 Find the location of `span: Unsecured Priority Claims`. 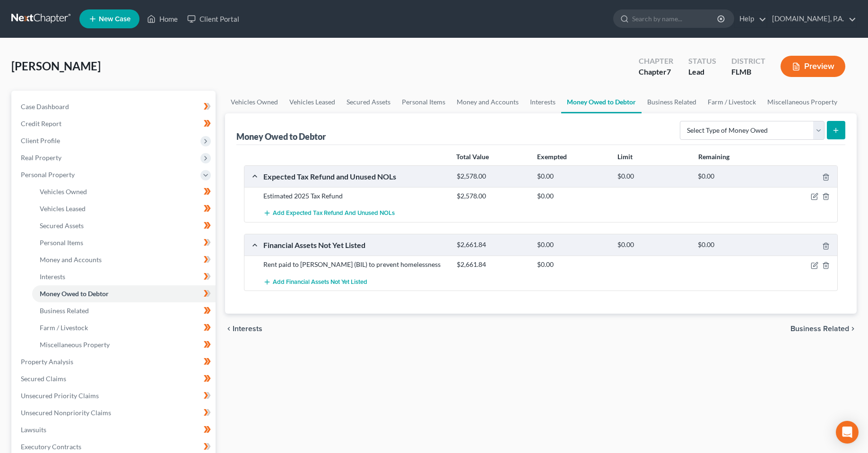

span: Unsecured Priority Claims is located at coordinates (59, 396).